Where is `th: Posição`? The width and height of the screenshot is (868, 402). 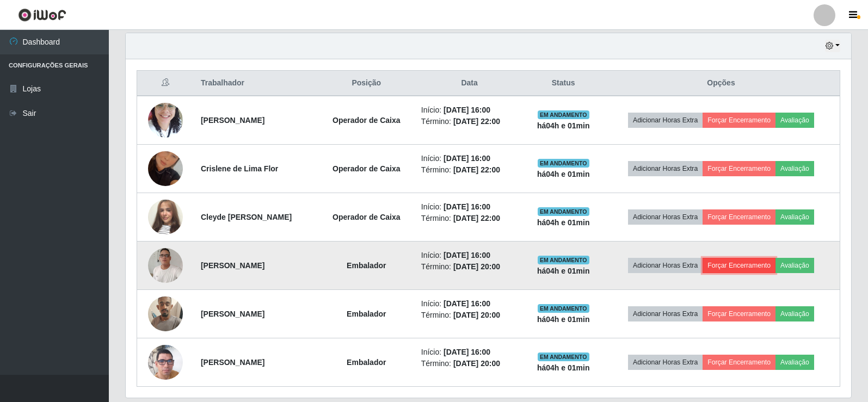 th: Posição is located at coordinates (366, 83).